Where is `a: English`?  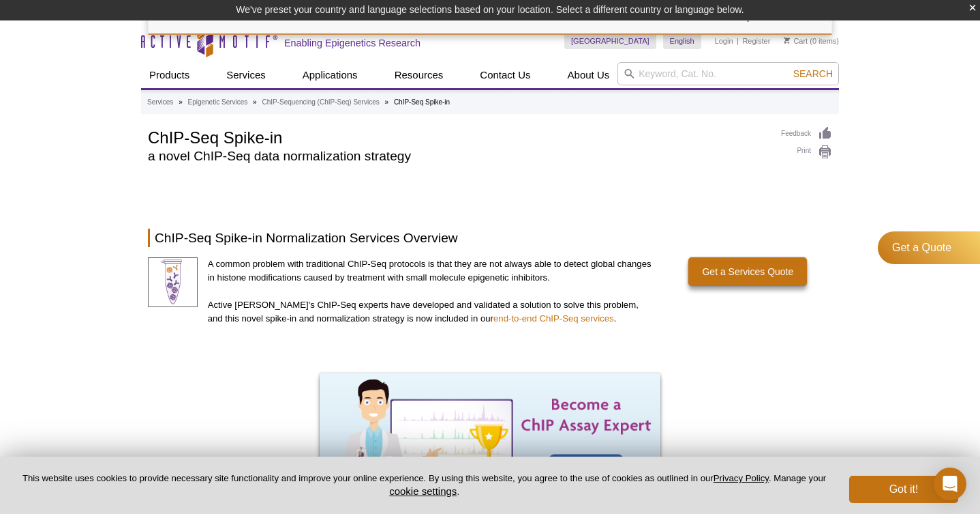 a: English is located at coordinates (682, 41).